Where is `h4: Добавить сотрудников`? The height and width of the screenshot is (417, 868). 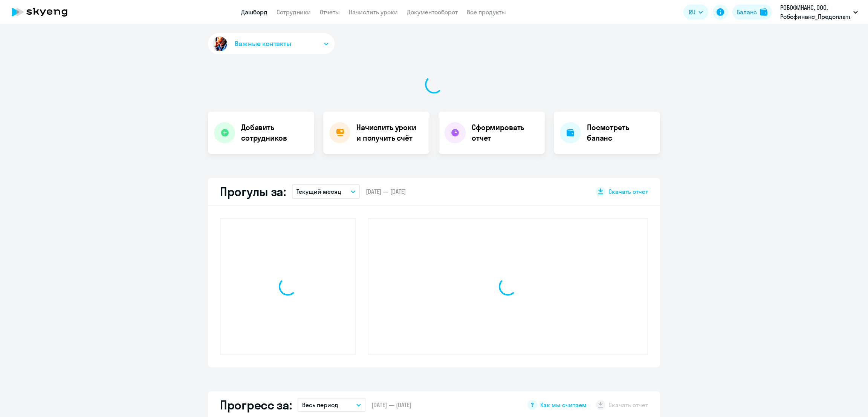
h4: Добавить сотрудников is located at coordinates (274, 133).